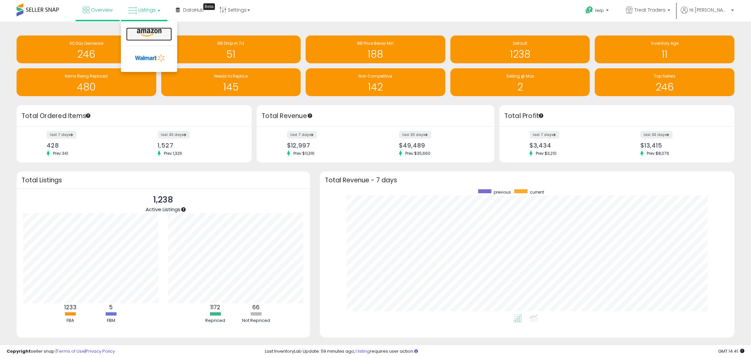  What do you see at coordinates (502, 192) in the screenshot?
I see `span: previous` at bounding box center [502, 192].